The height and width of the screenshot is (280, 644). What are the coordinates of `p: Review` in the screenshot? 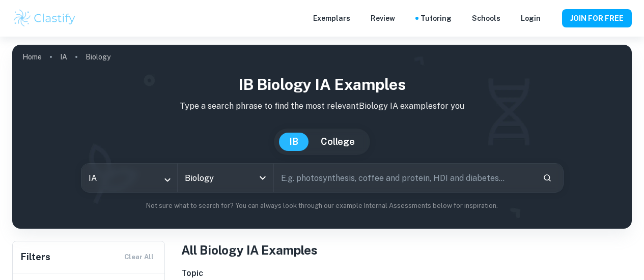 It's located at (383, 18).